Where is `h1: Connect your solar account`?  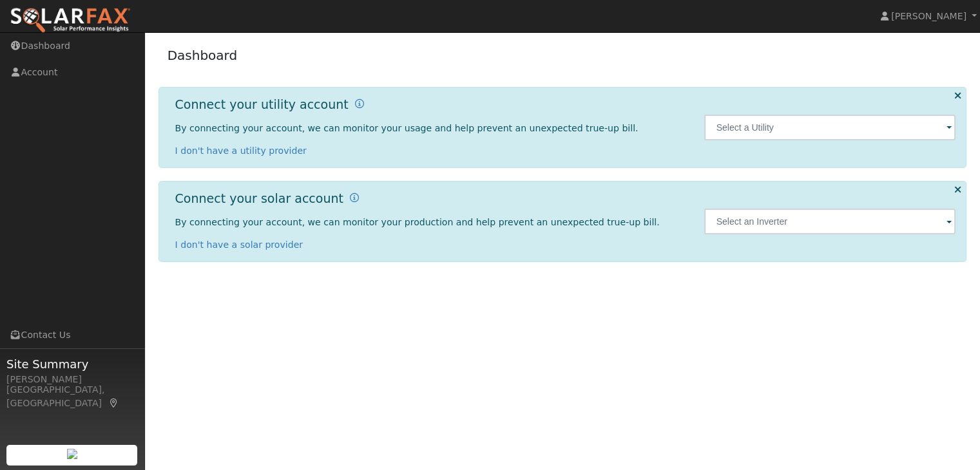
h1: Connect your solar account is located at coordinates (259, 199).